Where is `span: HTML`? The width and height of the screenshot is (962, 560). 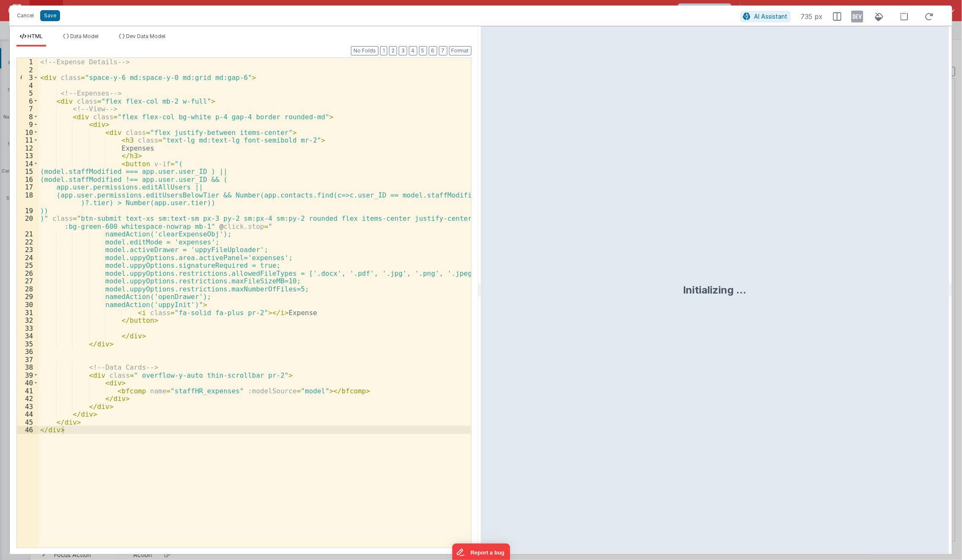 span: HTML is located at coordinates (35, 36).